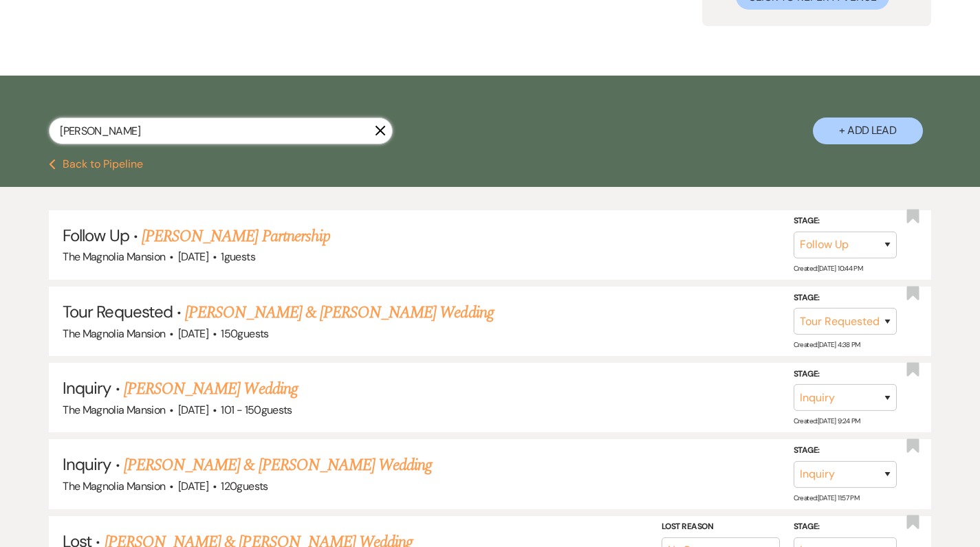 The width and height of the screenshot is (980, 547). Describe the element at coordinates (96, 235) in the screenshot. I see `span: Follow Up` at that location.